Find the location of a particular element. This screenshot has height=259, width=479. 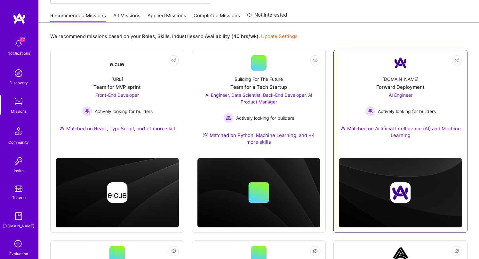

img: logo is located at coordinates (19, 19).